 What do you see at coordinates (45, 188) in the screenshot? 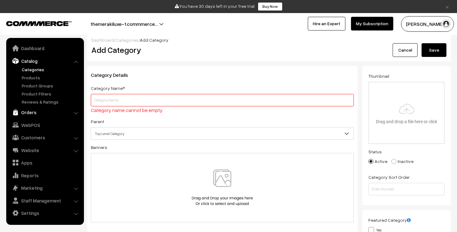
I see `a: Marketing` at bounding box center [45, 188].